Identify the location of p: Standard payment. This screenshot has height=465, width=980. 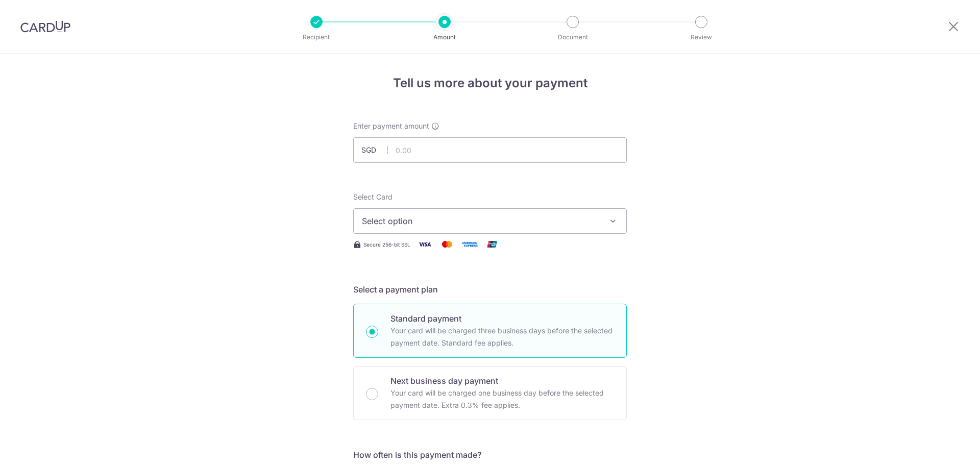
(502, 319).